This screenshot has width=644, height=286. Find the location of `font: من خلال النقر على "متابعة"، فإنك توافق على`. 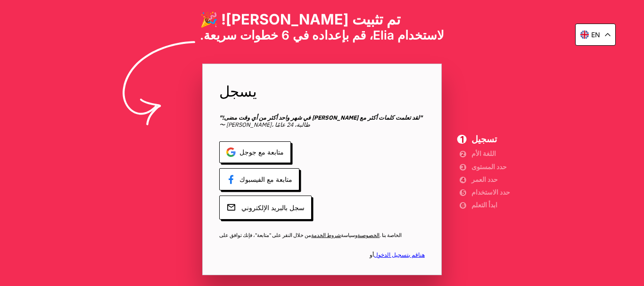

font: من خلال النقر على "متابعة"، فإنك توافق على is located at coordinates (265, 235).